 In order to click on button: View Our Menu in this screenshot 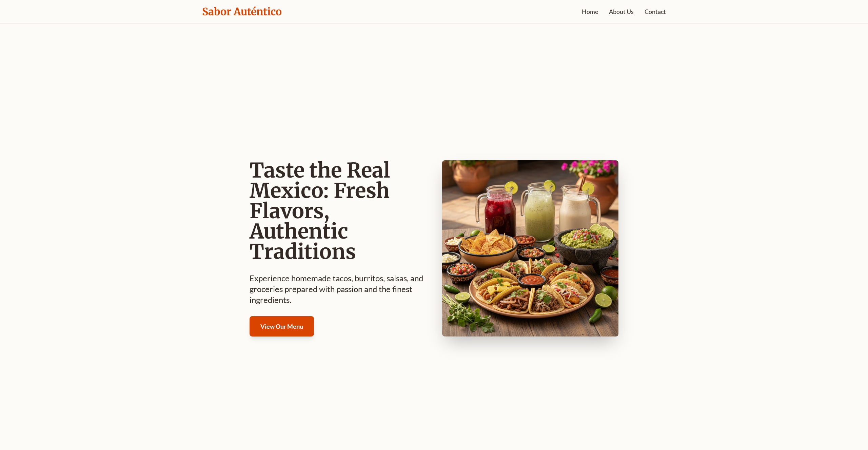, I will do `click(281, 326)`.